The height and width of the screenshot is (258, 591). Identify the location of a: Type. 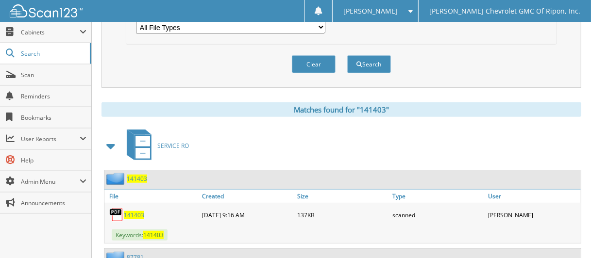
(438, 196).